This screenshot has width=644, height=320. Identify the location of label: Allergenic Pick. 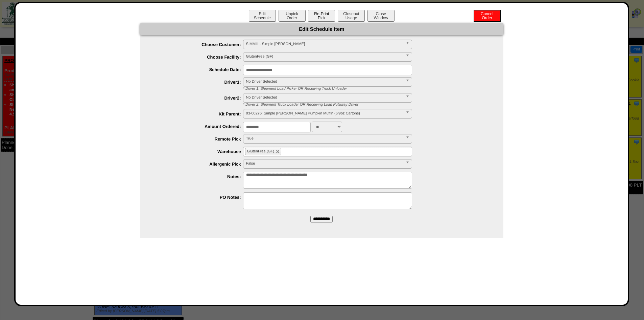
(198, 164).